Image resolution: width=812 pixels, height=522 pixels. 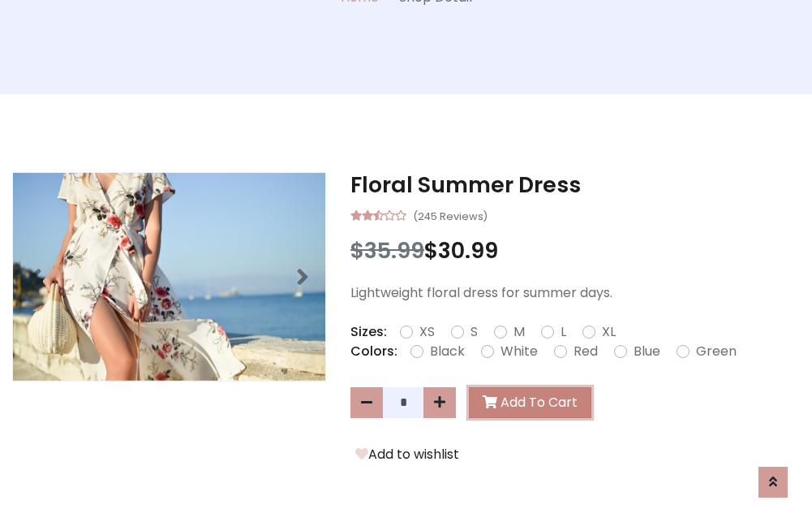 What do you see at coordinates (468, 250) in the screenshot?
I see `span: 30.99` at bounding box center [468, 250].